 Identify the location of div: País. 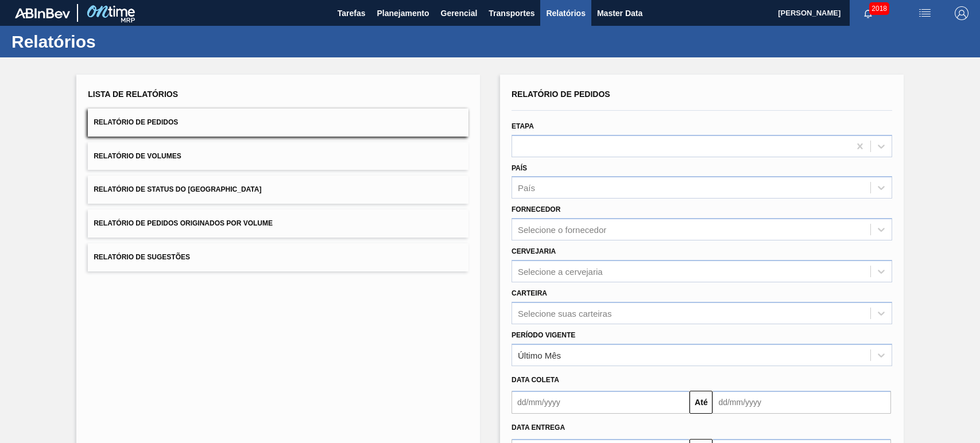
(526, 188).